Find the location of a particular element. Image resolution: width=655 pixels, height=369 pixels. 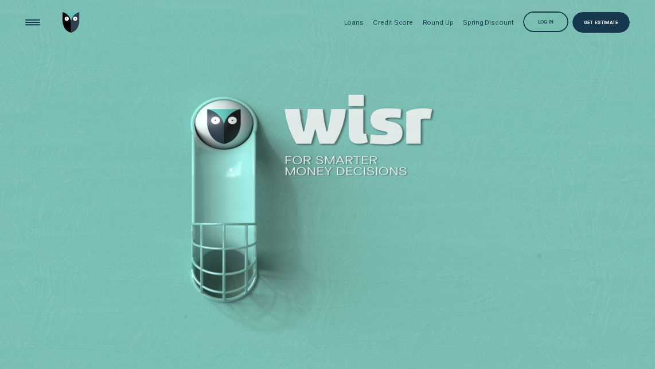

div: Credit Score is located at coordinates (393, 22).